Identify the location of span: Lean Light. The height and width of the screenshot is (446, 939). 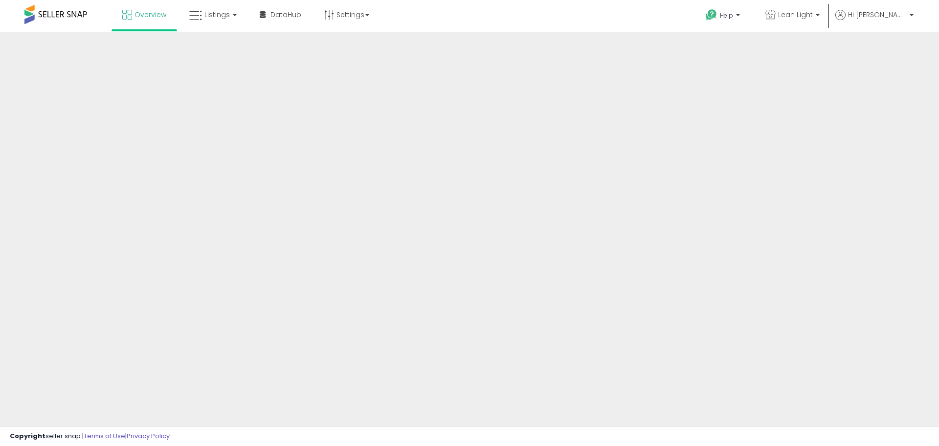
(795, 15).